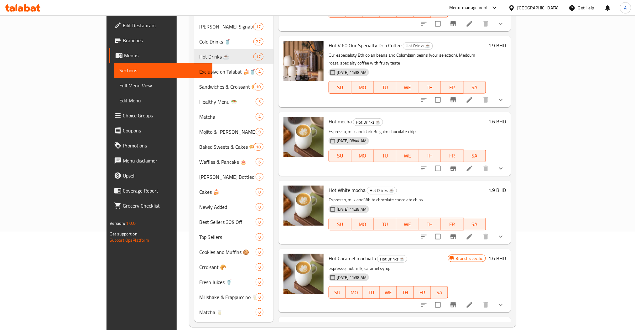 The height and width of the screenshot is (330, 635). I want to click on div: Newly Added, so click(227, 207).